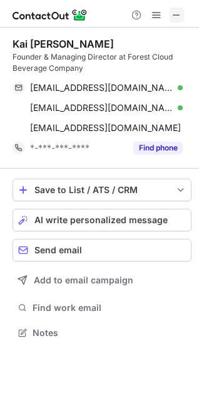  Describe the element at coordinates (102, 63) in the screenshot. I see `div: Founder & Managing Director at Forest Cloud Beverage Company` at that location.